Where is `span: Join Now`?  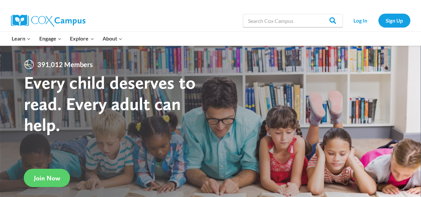 span: Join Now is located at coordinates (47, 178).